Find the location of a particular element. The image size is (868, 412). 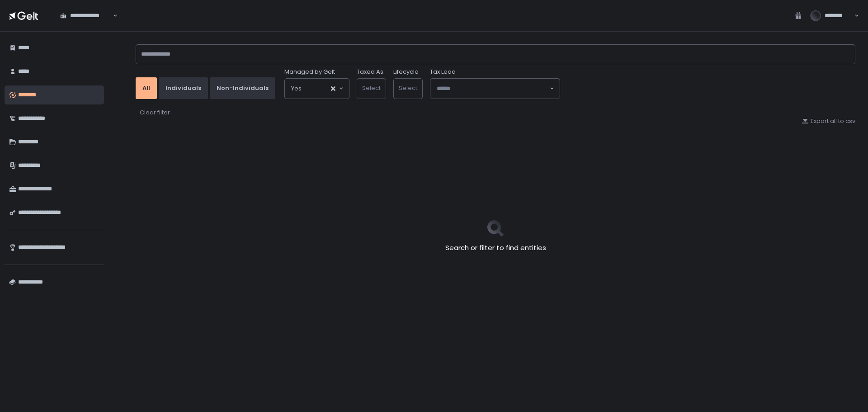

button: Clear Selected is located at coordinates (333, 89).